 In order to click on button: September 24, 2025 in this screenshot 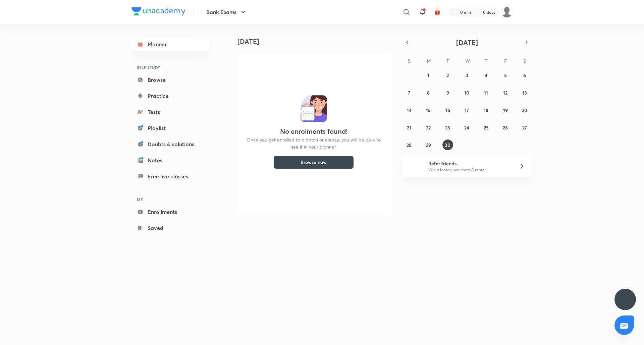, I will do `click(467, 127)`.